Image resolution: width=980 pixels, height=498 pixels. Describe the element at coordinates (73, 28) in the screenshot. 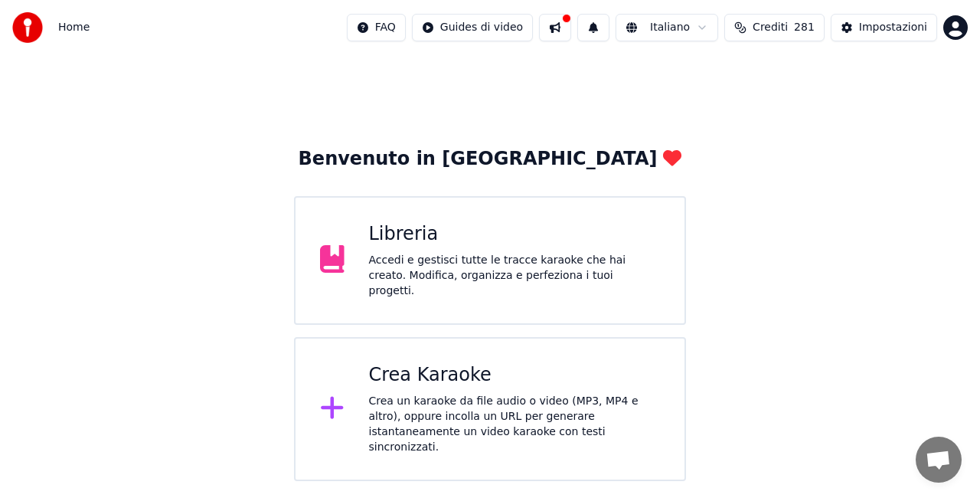

I see `span: Home` at that location.